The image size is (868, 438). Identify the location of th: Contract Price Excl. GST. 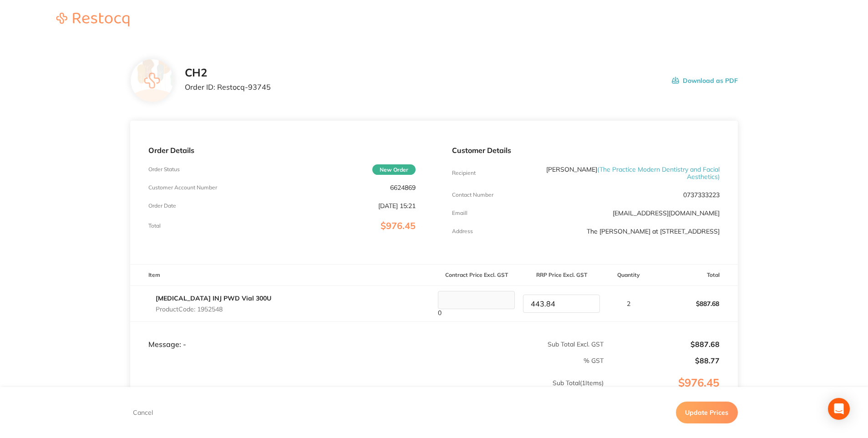
(476, 275).